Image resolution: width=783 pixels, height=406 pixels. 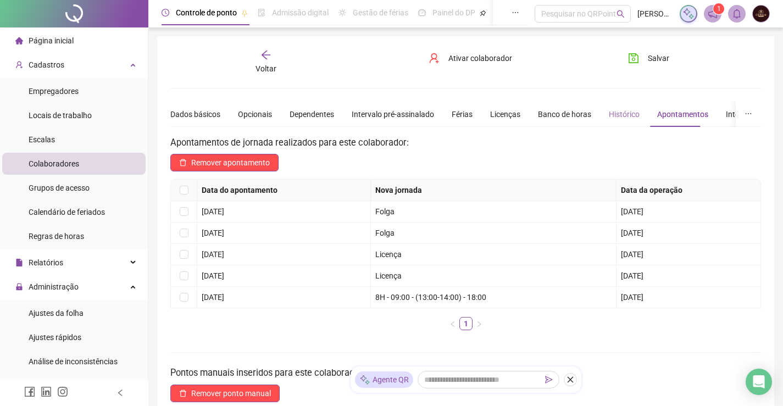 I want to click on button: Remover apontamento, so click(x=224, y=163).